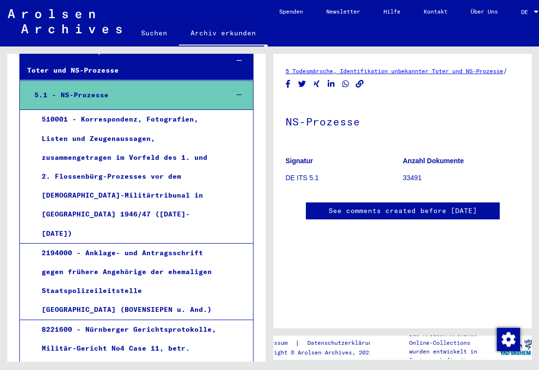  What do you see at coordinates (299, 161) in the screenshot?
I see `b: Signatur` at bounding box center [299, 161].